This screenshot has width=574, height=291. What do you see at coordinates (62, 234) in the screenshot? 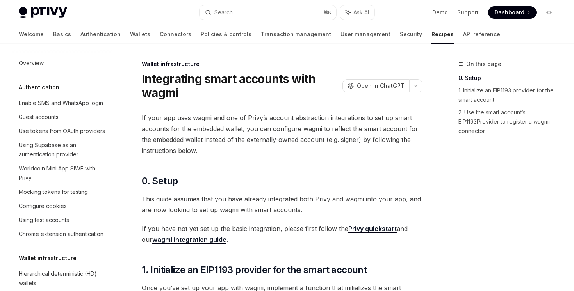
I see `a: Chrome extension authentication` at bounding box center [62, 234].